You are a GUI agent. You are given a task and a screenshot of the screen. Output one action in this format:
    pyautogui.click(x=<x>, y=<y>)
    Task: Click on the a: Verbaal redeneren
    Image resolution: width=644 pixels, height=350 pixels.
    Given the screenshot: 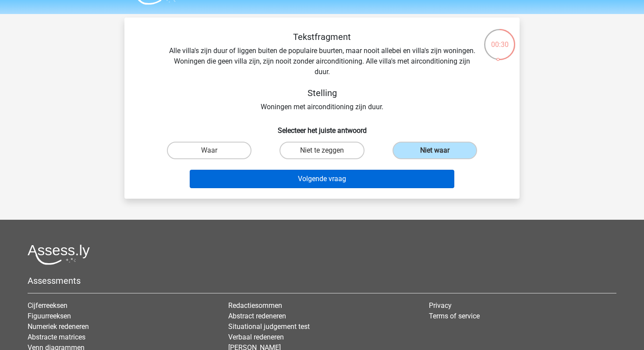 What is the action you would take?
    pyautogui.click(x=256, y=337)
    